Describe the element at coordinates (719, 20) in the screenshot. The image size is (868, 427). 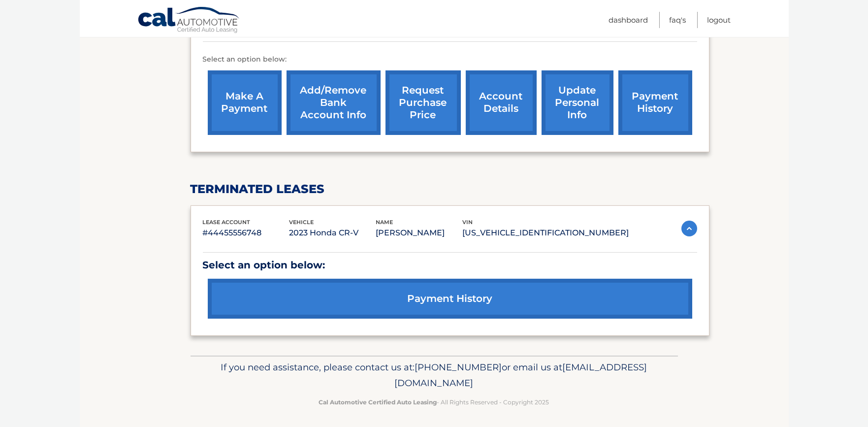
I see `a: Logout` at that location.